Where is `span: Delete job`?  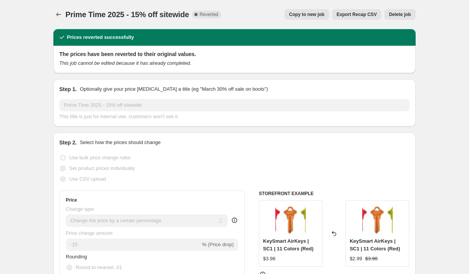
span: Delete job is located at coordinates (400, 15).